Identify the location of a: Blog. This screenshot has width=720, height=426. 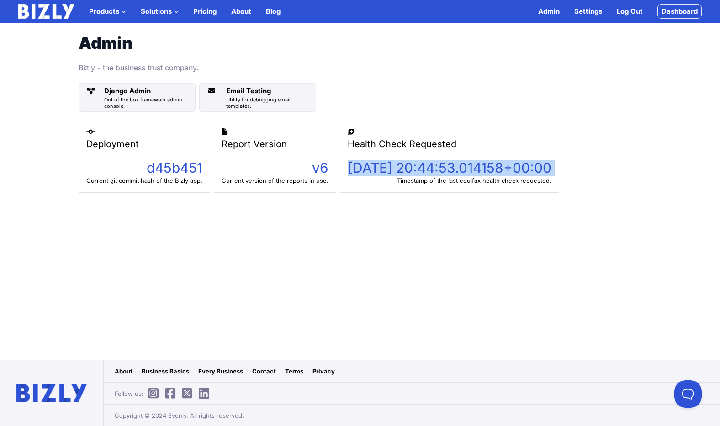
(273, 11).